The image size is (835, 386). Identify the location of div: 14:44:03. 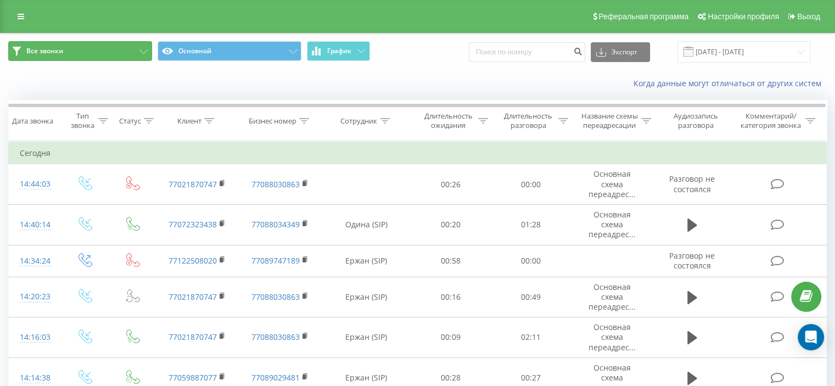
(34, 184).